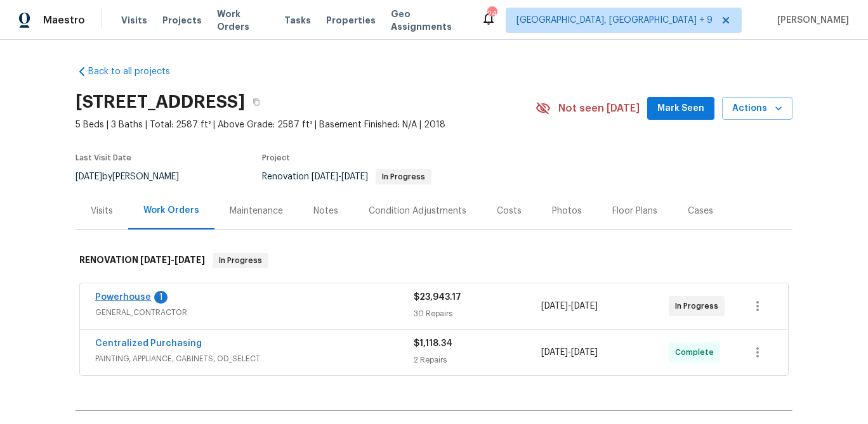 The width and height of the screenshot is (868, 424). What do you see at coordinates (634, 211) in the screenshot?
I see `div: Floor Plans` at bounding box center [634, 211].